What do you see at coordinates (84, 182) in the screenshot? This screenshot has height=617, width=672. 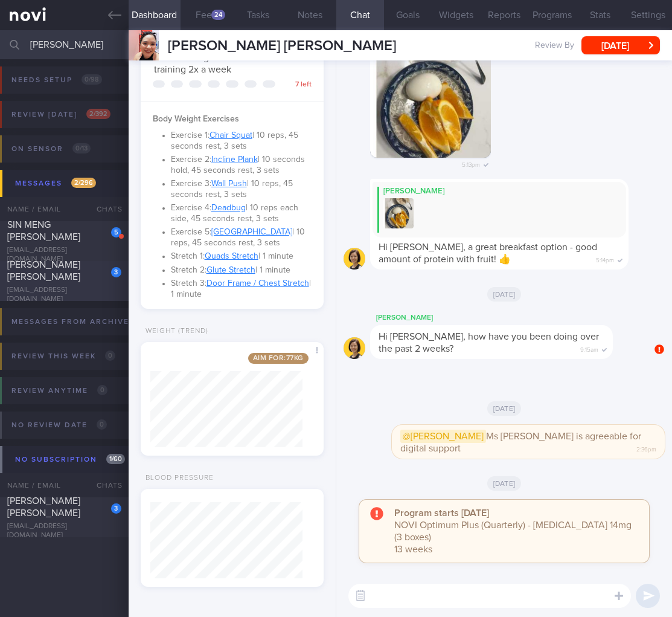 I see `span: 2 / 296` at bounding box center [84, 182].